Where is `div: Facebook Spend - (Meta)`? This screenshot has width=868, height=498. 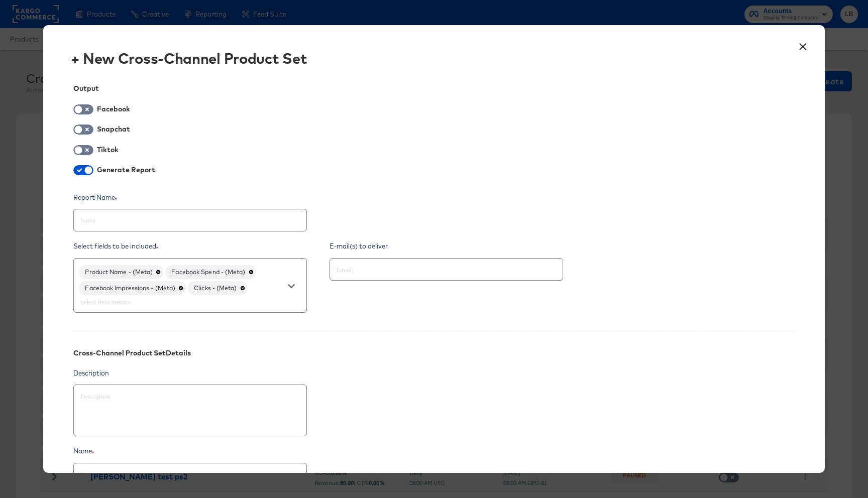
div: Facebook Spend - (Meta) is located at coordinates (210, 272).